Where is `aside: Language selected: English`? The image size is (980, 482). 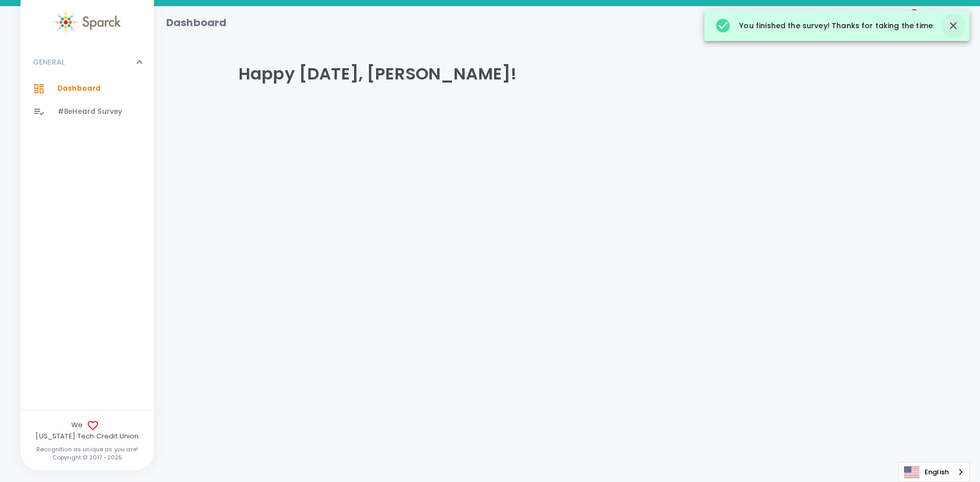
aside: Language selected: English is located at coordinates (934, 472).